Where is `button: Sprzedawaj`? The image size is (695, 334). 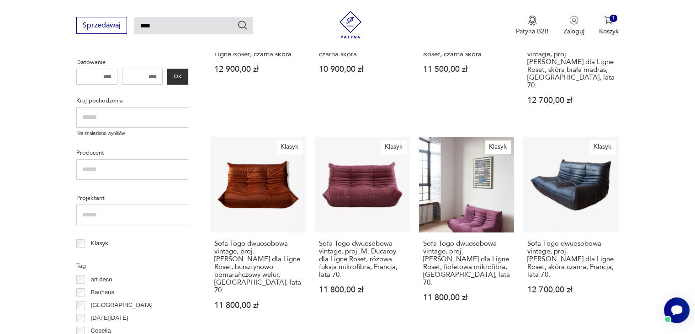
button: Sprzedawaj is located at coordinates (101, 25).